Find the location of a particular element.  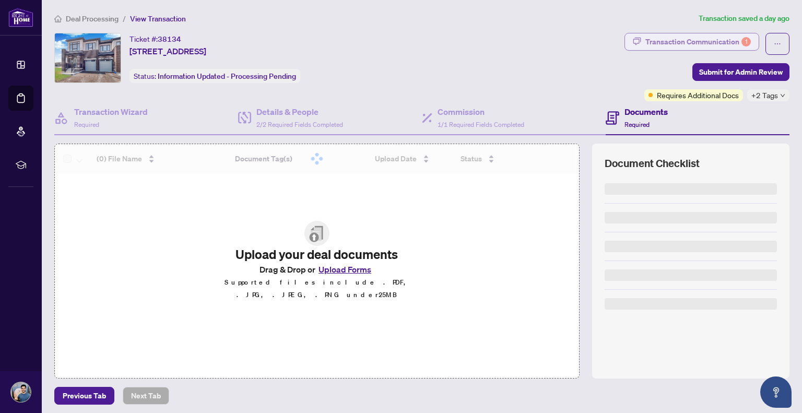

h2: Upload your deal documents is located at coordinates (317, 254).